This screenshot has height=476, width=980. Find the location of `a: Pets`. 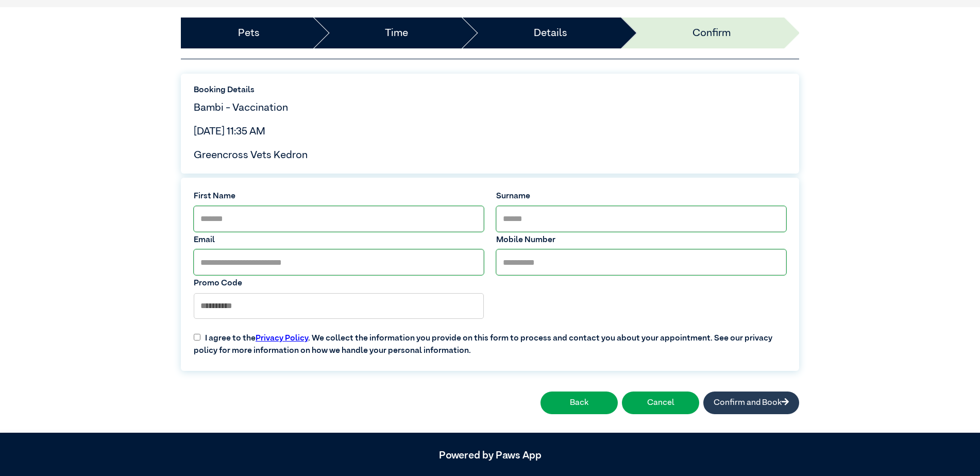

a: Pets is located at coordinates (249, 33).